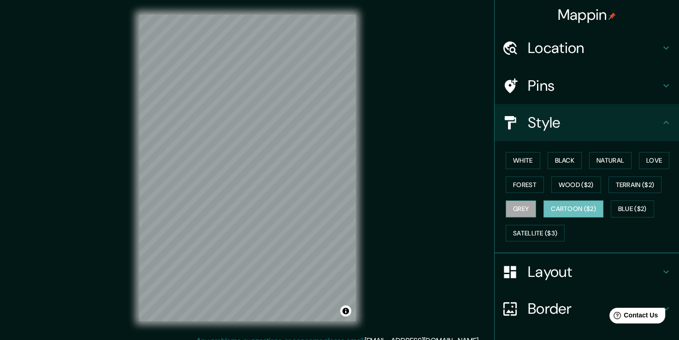  Describe the element at coordinates (564, 160) in the screenshot. I see `button: Black` at that location.